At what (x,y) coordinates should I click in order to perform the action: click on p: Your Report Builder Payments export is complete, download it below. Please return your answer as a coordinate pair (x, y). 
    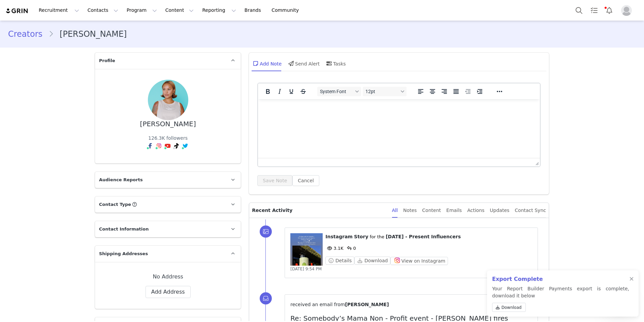
    Looking at the image, I should click on (561, 300).